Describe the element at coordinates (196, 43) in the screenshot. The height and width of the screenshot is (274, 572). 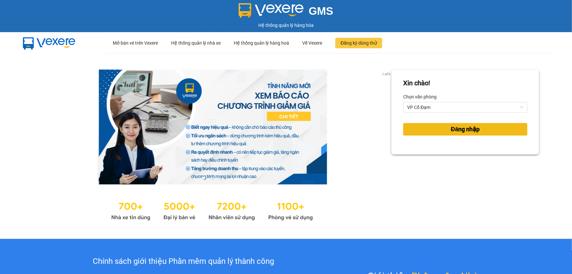
I see `div: Hệ thống quản lý nhà xe` at that location.